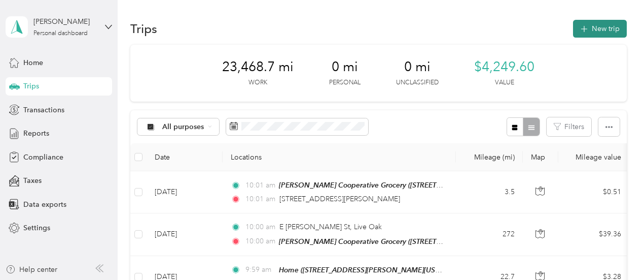 The image size is (644, 280). I want to click on p: Unclassified, so click(417, 83).